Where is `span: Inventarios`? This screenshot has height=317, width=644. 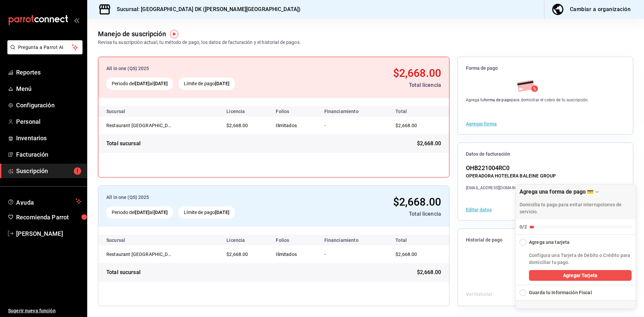 span: Inventarios is located at coordinates (49, 138).